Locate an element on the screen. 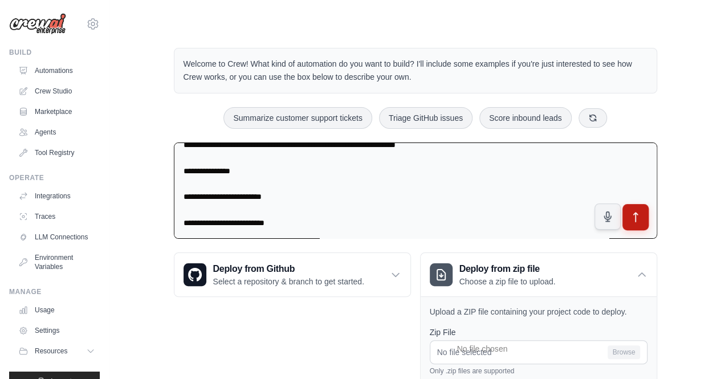 This screenshot has height=379, width=721. h3: Deploy from zip file is located at coordinates (507, 269).